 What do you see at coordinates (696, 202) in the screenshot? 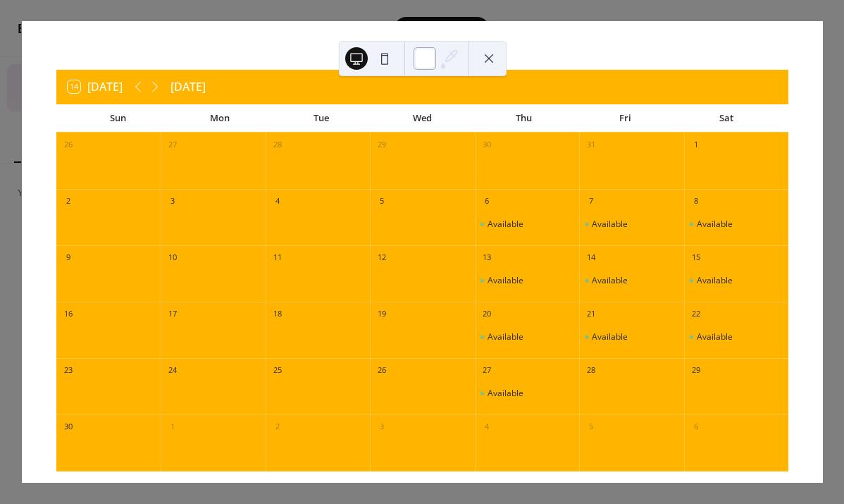
I see `div: 8` at bounding box center [696, 202].